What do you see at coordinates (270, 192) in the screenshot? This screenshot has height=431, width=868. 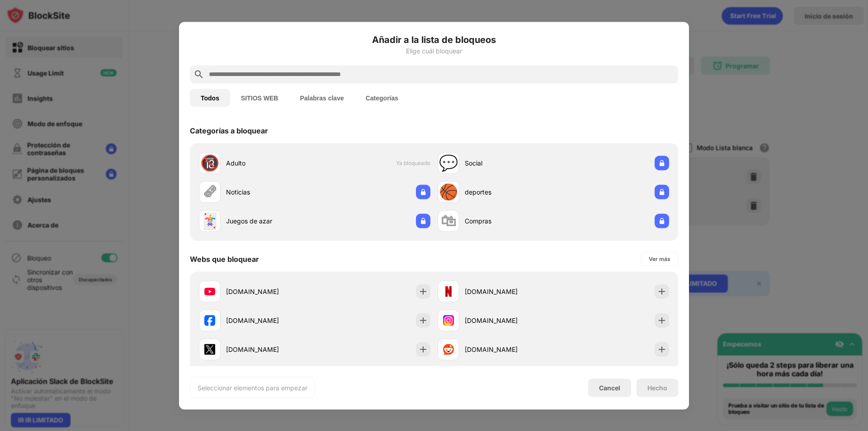 I see `div: Noticias` at bounding box center [270, 192].